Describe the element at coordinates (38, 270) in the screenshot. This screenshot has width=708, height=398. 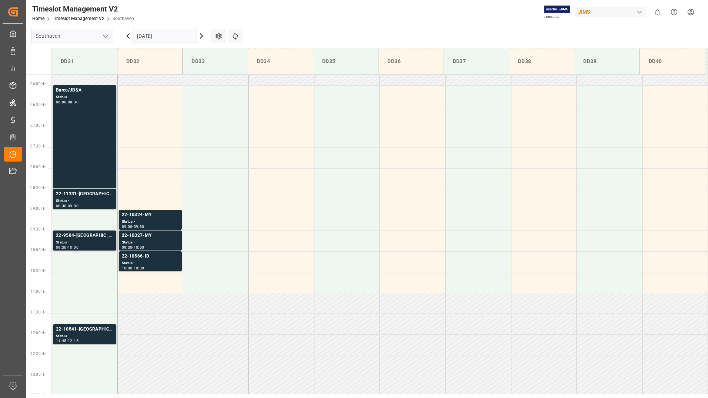
I see `span: 10:30 Hr` at that location.